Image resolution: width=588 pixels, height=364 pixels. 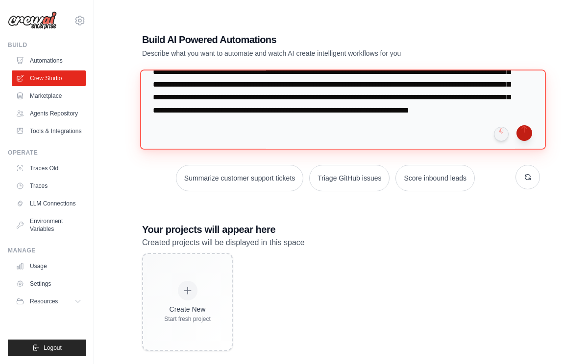 I want to click on p: Describe what you want to automate and watch AI create intelligent workflows for you, so click(x=307, y=53).